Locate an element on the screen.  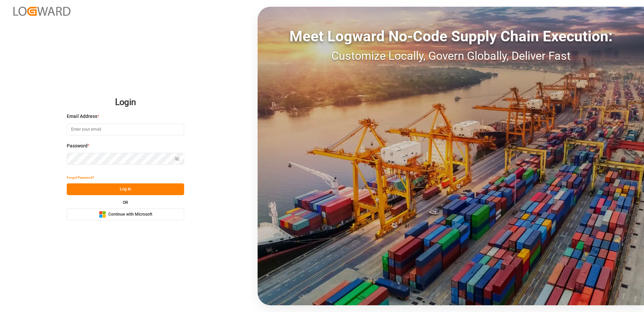
button: Forgot Password? is located at coordinates (81, 178).